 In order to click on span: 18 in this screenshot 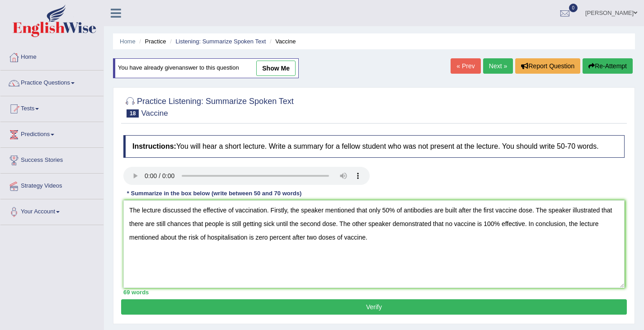, I will do `click(133, 113)`.